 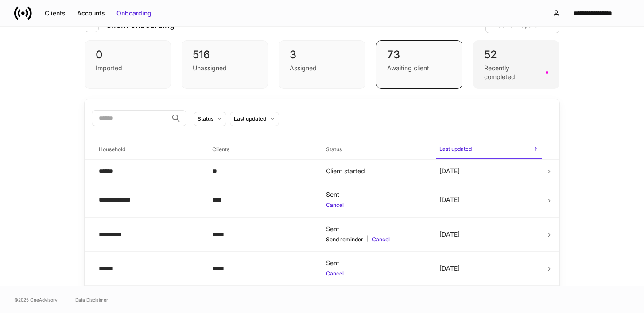 I want to click on span: Last updated, so click(x=489, y=150).